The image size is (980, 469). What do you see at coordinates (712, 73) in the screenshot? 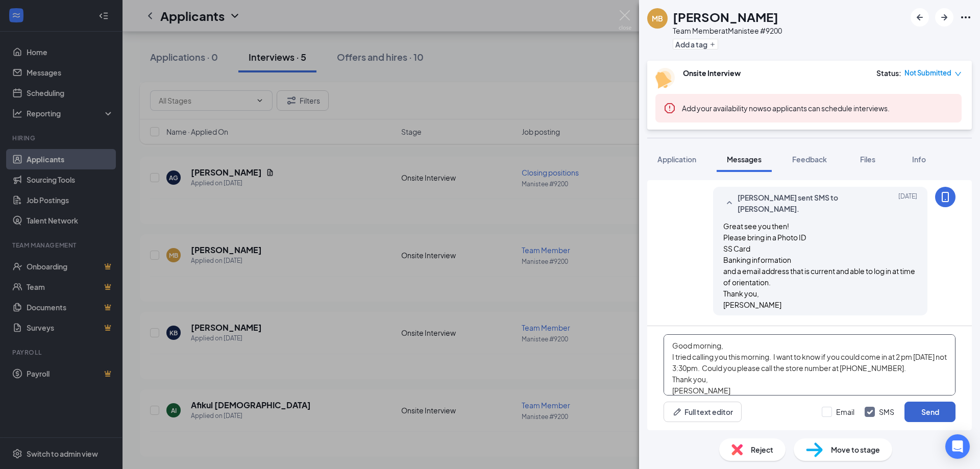
I see `b: Onsite Interview` at bounding box center [712, 73].